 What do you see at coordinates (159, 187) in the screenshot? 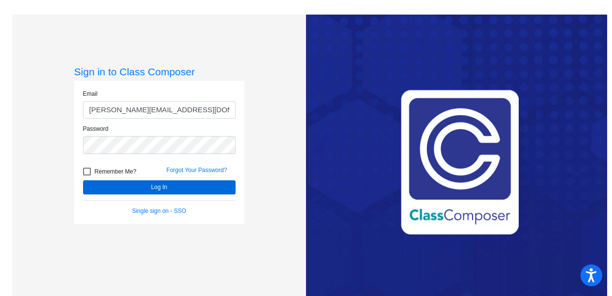
I see `button: Log In` at bounding box center [159, 187].